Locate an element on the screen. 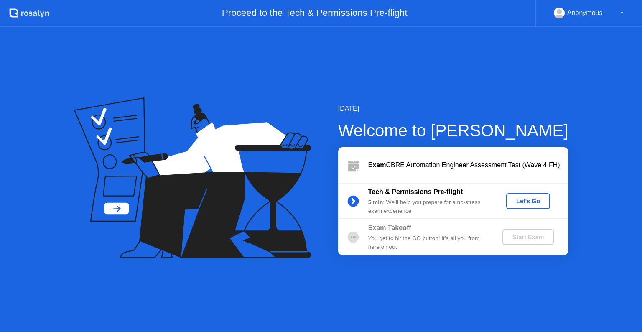 Image resolution: width=642 pixels, height=332 pixels. div: CBRE Automation Engineer Assessment Test (Wave 4 FH) is located at coordinates (468, 165).